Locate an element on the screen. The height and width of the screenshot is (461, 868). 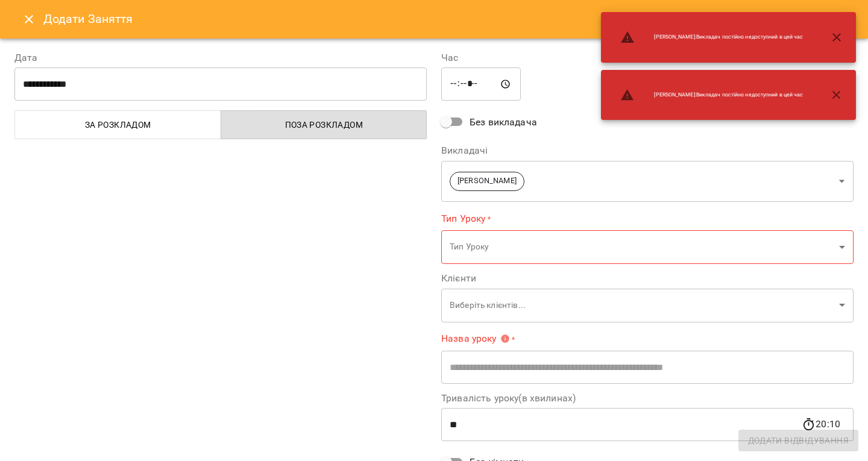
label: Тривалість уроку(в хвилинах) is located at coordinates (647, 398).